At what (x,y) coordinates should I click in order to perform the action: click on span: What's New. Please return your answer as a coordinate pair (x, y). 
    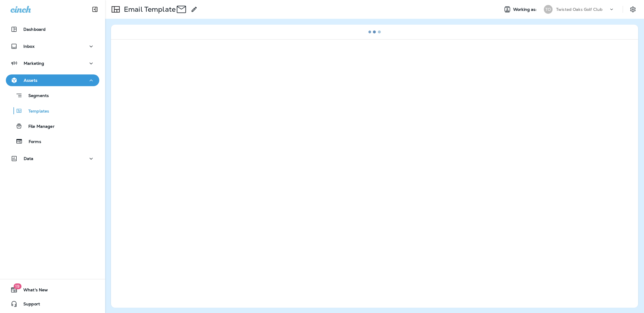
    Looking at the image, I should click on (33, 291).